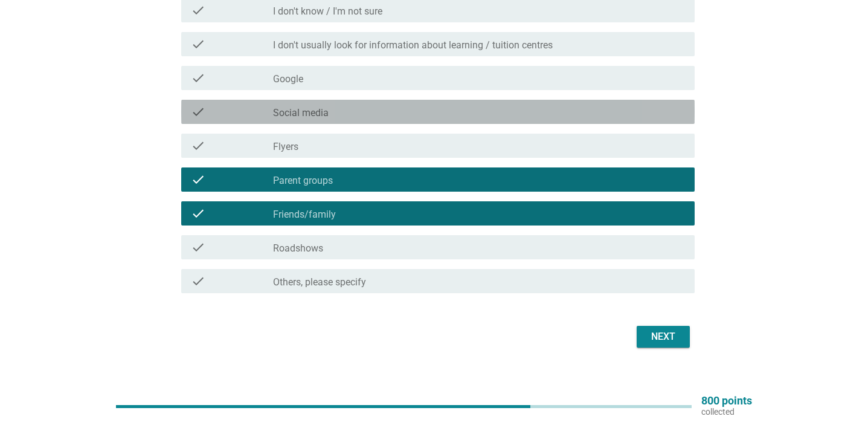 The width and height of the screenshot is (868, 422). I want to click on label: Parent groups, so click(303, 181).